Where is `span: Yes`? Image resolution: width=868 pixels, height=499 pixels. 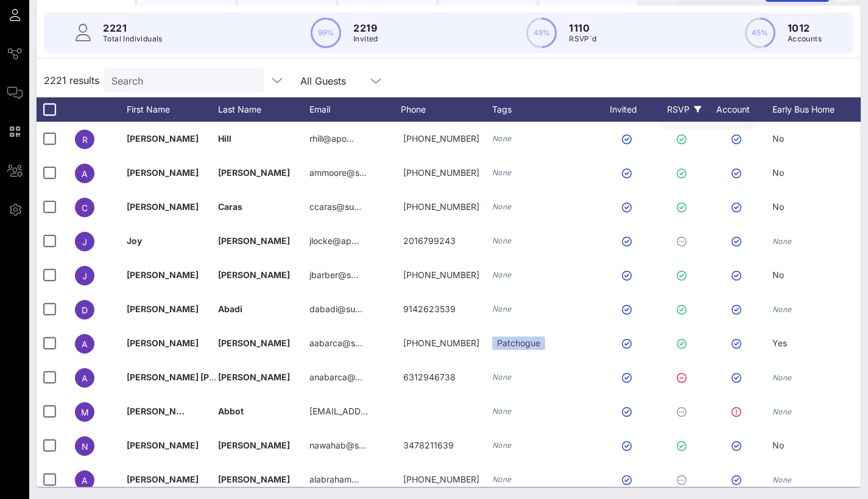 span: Yes is located at coordinates (780, 343).